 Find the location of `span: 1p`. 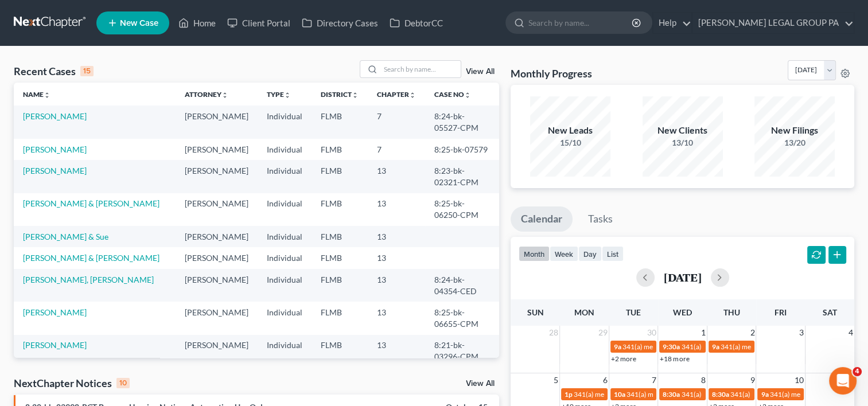

span: 1p is located at coordinates (569, 394).